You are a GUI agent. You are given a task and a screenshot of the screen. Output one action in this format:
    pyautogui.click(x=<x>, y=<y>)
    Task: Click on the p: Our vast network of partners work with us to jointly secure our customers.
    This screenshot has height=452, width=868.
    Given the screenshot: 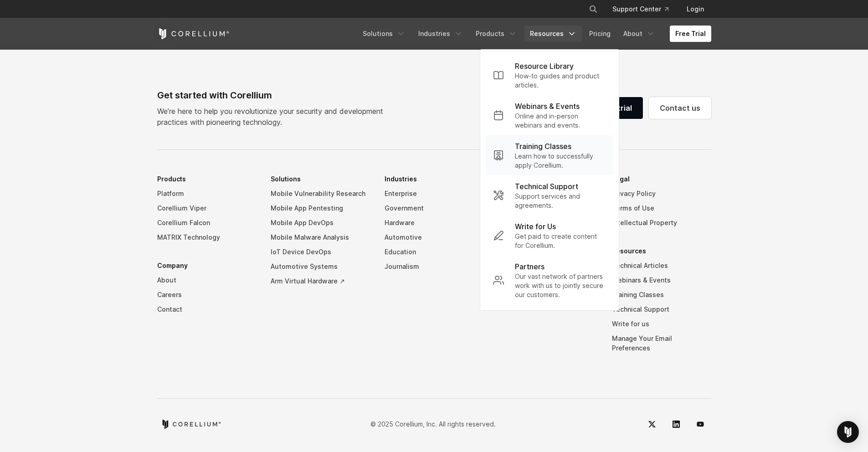 What is the action you would take?
    pyautogui.click(x=561, y=286)
    